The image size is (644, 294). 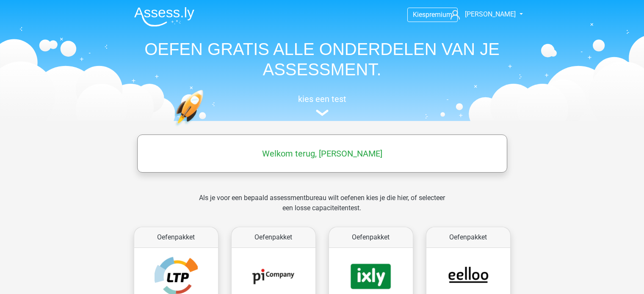 What do you see at coordinates (432, 14) in the screenshot?
I see `a: Kiespremium` at bounding box center [432, 14].